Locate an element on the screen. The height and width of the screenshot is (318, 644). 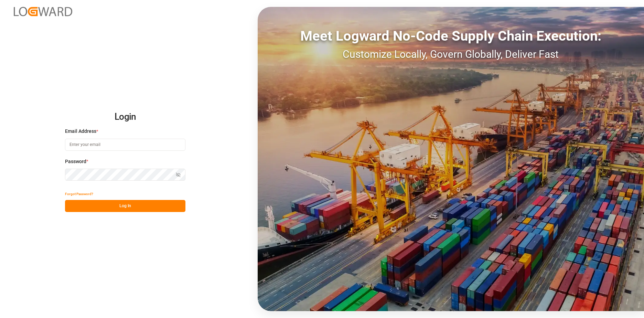
div: Customize Locally, Govern Globally, Deliver Fast is located at coordinates (450, 54).